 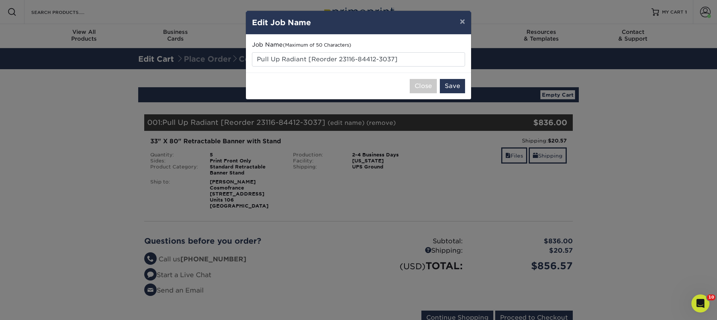 I want to click on label: Job Name, so click(x=302, y=45).